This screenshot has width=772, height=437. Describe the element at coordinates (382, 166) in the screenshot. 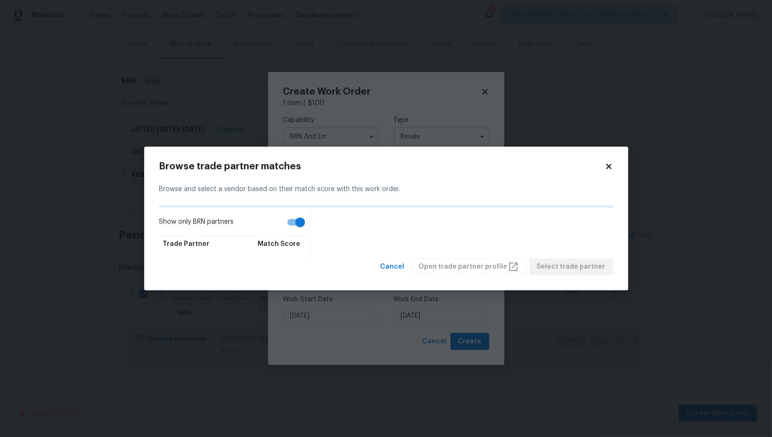

I see `h2: Browse trade partner matches` at that location.